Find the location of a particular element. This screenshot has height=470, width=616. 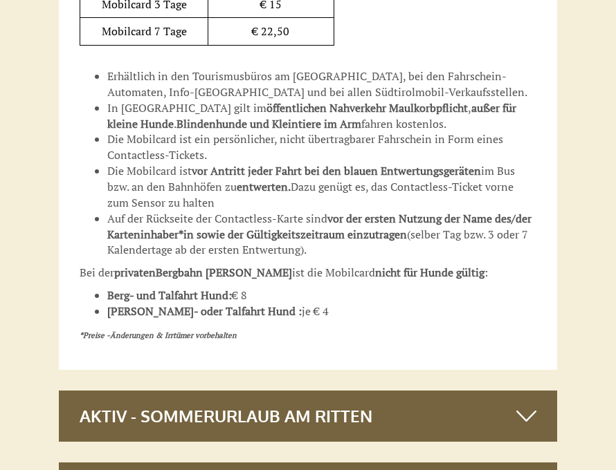

strong: Berg- und Talfahrt Hund: is located at coordinates (169, 295).